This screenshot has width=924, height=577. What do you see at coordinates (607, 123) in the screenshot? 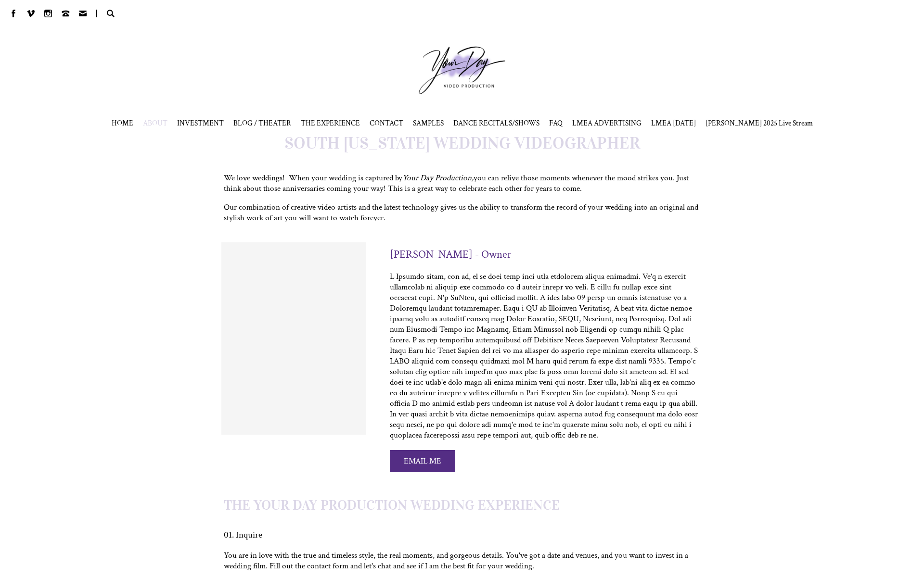
I see `span: LMEA ADVERTISING` at bounding box center [607, 123].